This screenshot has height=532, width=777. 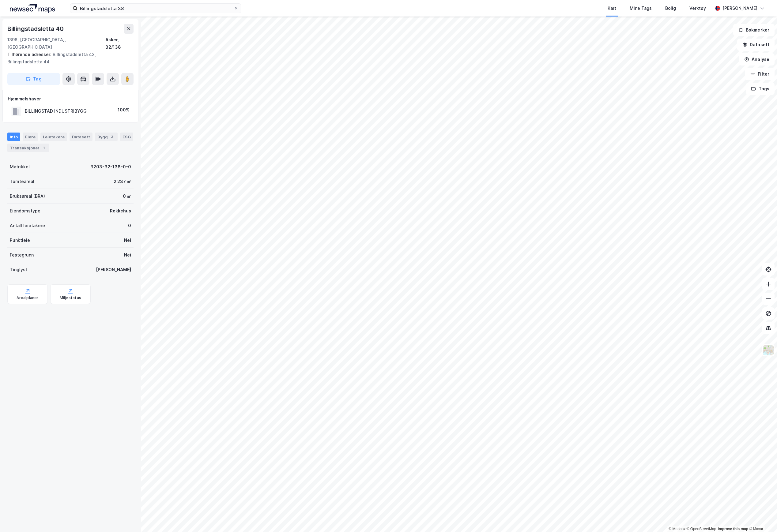 What do you see at coordinates (70, 99) in the screenshot?
I see `div: Hjemmelshaver` at bounding box center [70, 99].